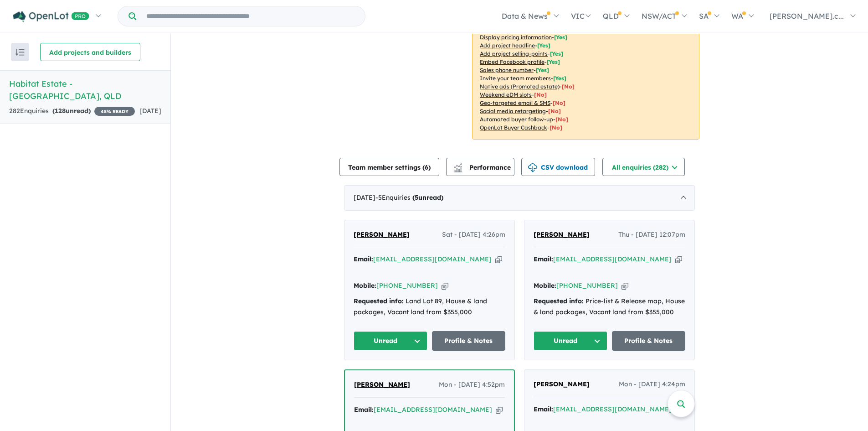  What do you see at coordinates (514, 54) in the screenshot?
I see `u: Add project selling-points` at bounding box center [514, 54].